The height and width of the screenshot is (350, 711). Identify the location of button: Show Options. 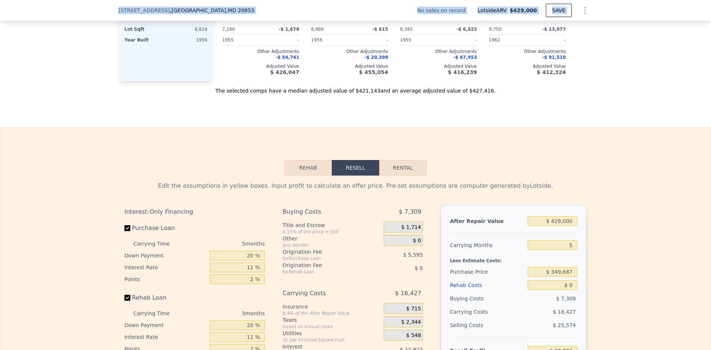
(585, 10).